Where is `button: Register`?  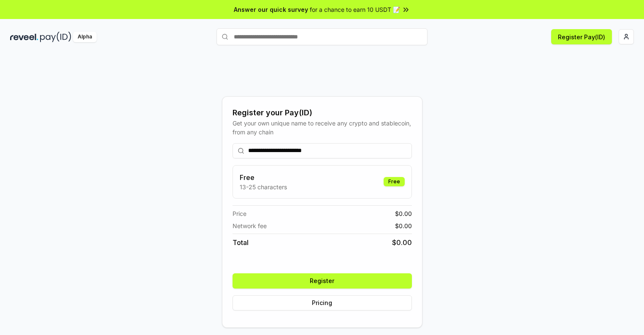 button: Register is located at coordinates (322, 281).